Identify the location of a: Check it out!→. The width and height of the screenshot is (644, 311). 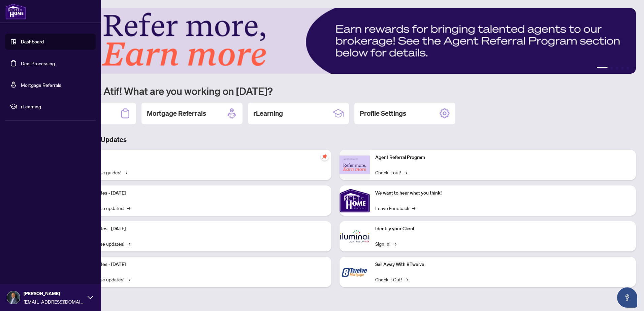
(391, 172).